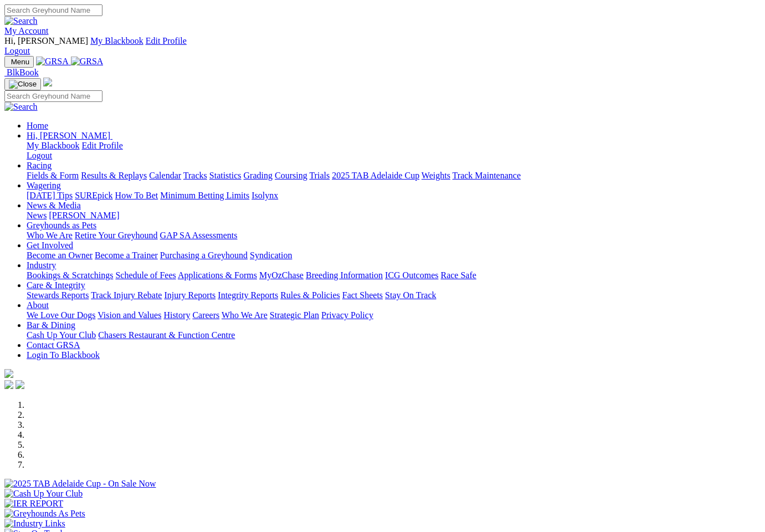 The width and height of the screenshot is (765, 532). I want to click on a: Applications & Forms, so click(217, 274).